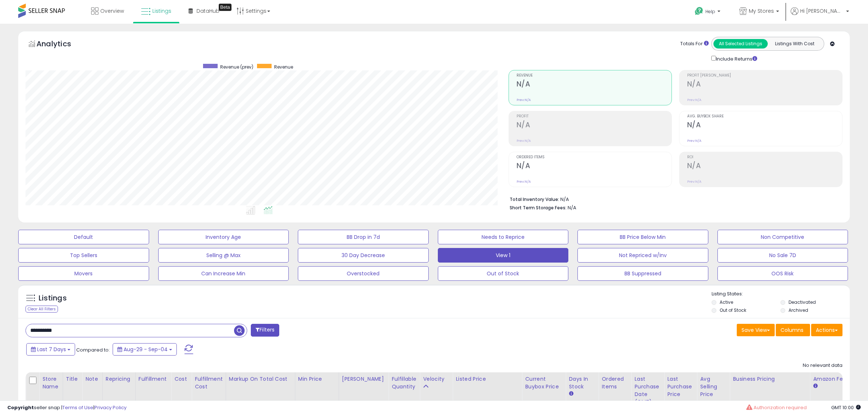 The image size is (868, 415). I want to click on p: Listing States:, so click(780, 294).